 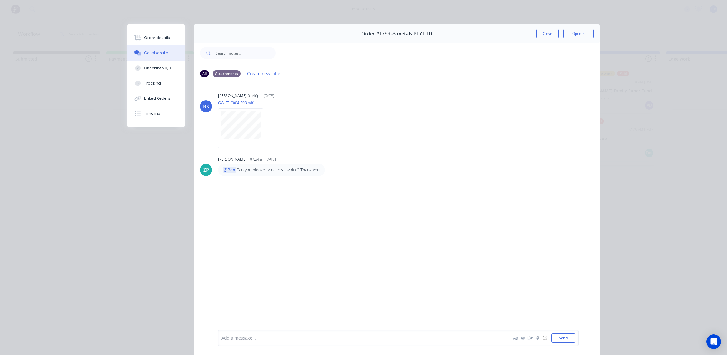 I want to click on div: Tracking, so click(x=152, y=83).